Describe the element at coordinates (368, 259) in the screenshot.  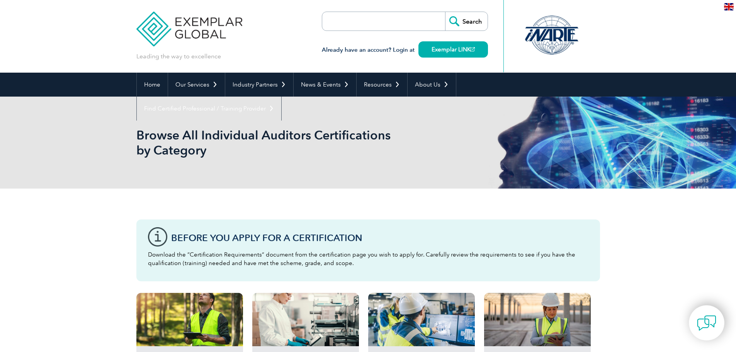
I see `p: Download the “Certification Requirements” document from the certification page you wish to apply ...` at that location.